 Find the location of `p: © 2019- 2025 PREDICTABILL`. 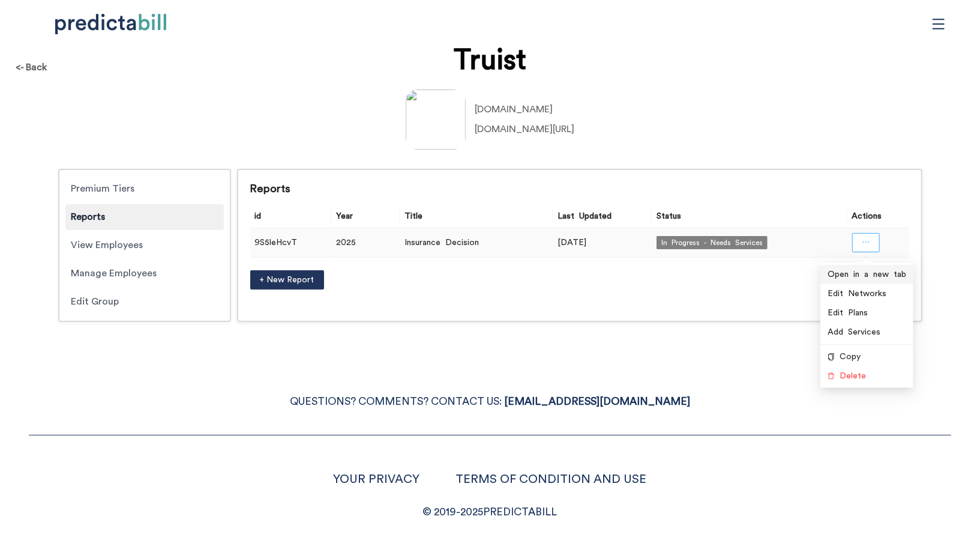

p: © 2019- 2025 PREDICTABILL is located at coordinates (490, 512).